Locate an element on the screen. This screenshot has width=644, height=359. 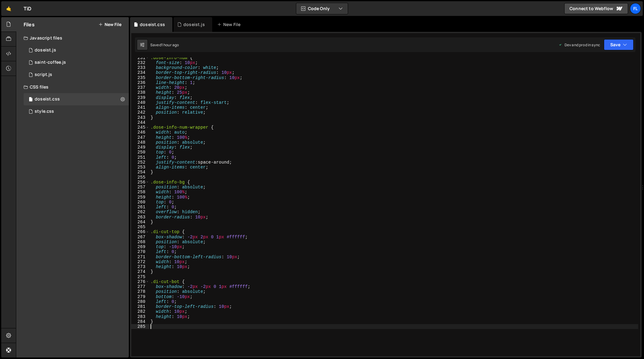
div: 243 is located at coordinates (140, 118).